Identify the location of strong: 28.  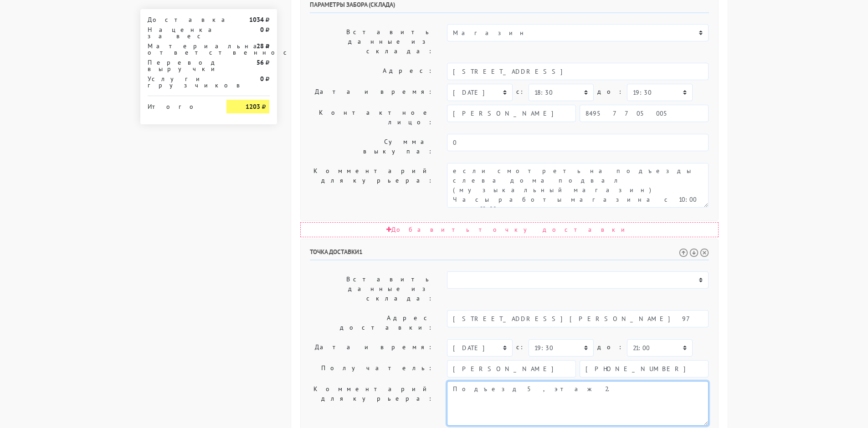
(260, 46).